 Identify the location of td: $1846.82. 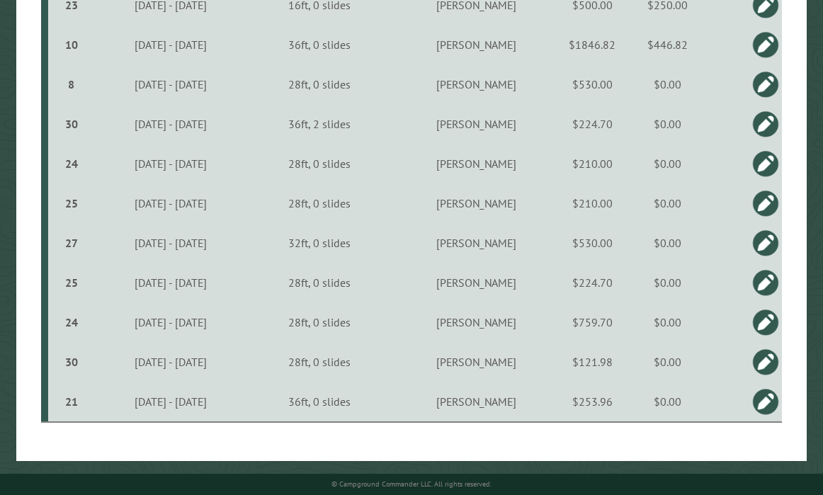
(592, 45).